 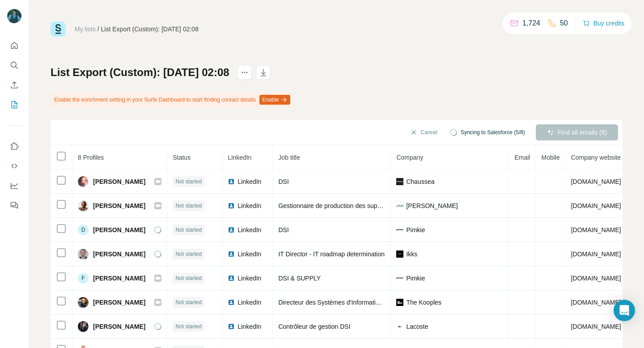 I want to click on img: Surfe Logo, so click(x=58, y=29).